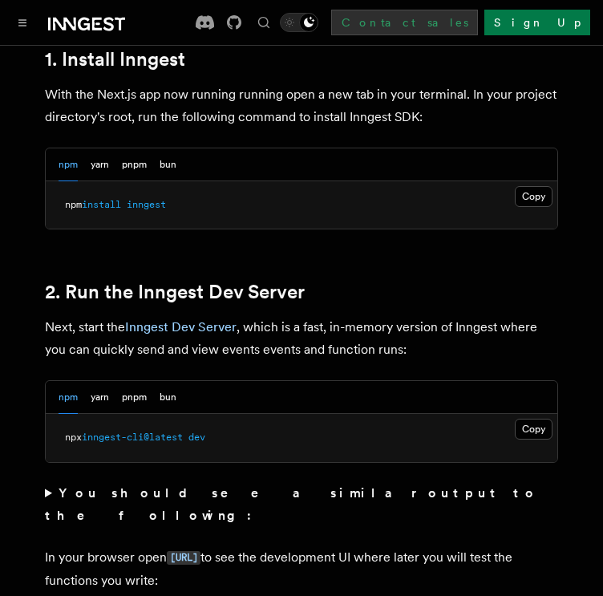 Image resolution: width=603 pixels, height=596 pixels. Describe the element at coordinates (264, 22) in the screenshot. I see `button: Find something...` at that location.